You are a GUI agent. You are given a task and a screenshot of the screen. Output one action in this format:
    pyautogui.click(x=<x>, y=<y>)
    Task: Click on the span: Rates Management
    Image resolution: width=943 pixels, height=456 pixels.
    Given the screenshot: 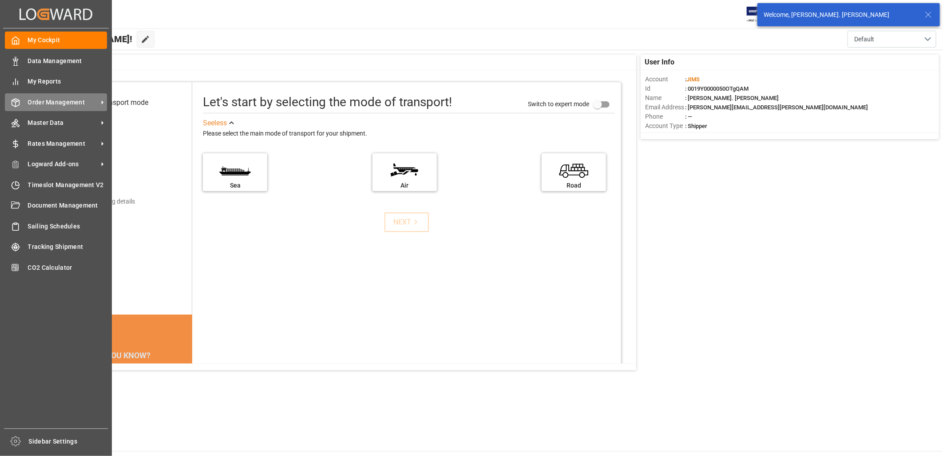 What is the action you would take?
    pyautogui.click(x=63, y=143)
    